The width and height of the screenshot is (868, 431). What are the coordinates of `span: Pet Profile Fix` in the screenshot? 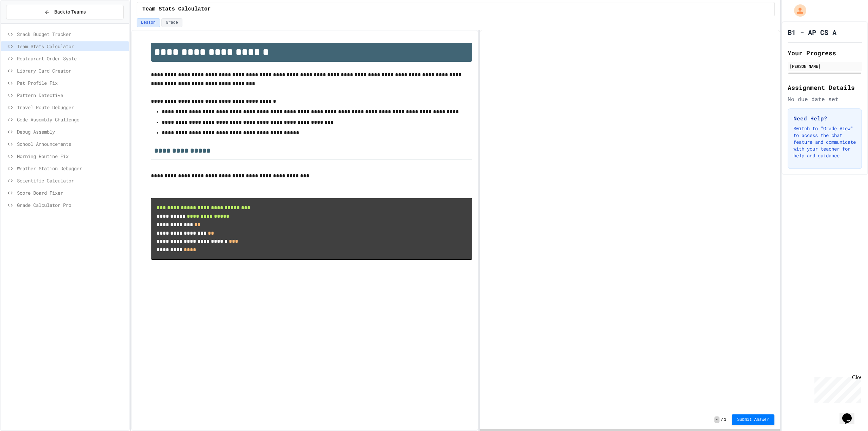 It's located at (71, 83).